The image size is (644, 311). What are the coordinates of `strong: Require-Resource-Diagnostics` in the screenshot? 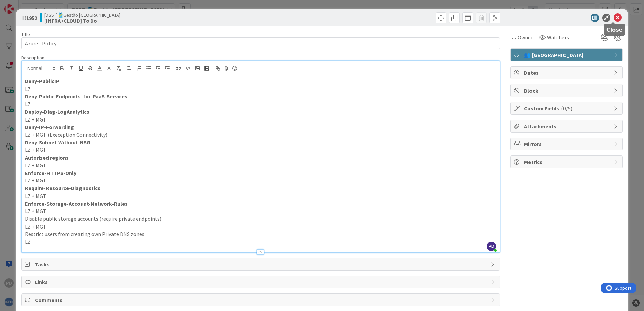 It's located at (63, 188).